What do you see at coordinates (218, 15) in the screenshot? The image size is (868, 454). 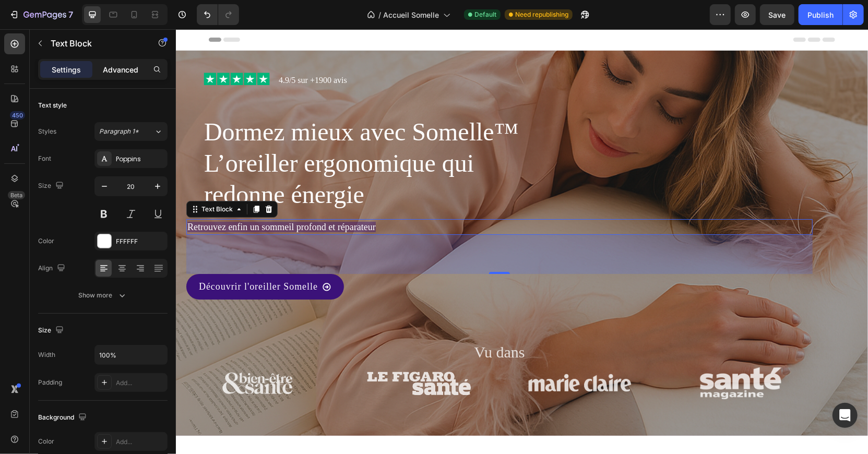 I see `div: Undo/Redo` at bounding box center [218, 15].